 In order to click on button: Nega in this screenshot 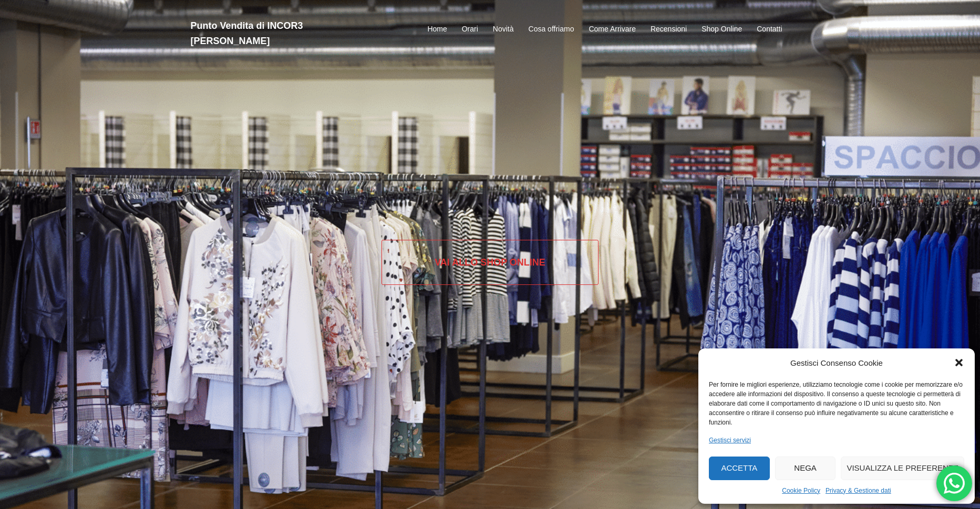, I will do `click(806, 468)`.